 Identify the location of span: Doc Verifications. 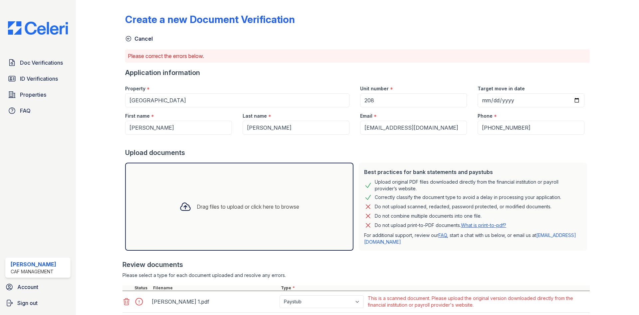
(41, 63).